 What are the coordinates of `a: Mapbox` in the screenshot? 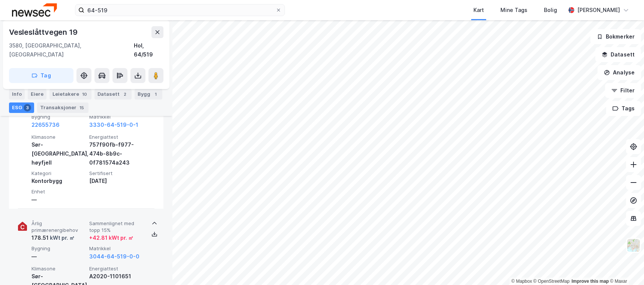 It's located at (521, 281).